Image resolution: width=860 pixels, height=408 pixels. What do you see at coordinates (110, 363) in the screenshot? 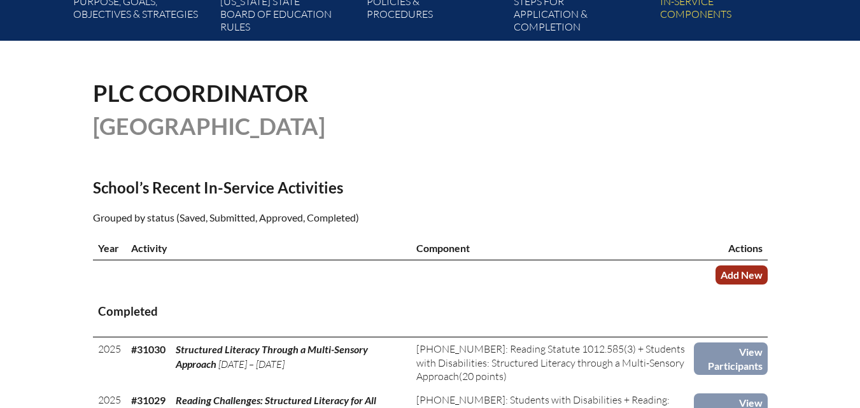
I see `td: 2025` at bounding box center [110, 363].